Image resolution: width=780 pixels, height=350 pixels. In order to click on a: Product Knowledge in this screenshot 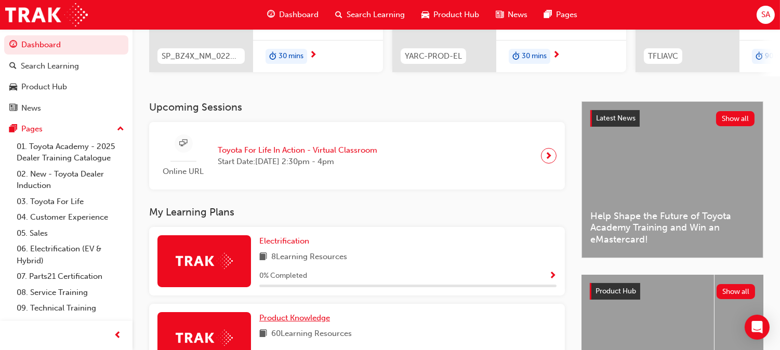, I will do `click(297, 318)`.